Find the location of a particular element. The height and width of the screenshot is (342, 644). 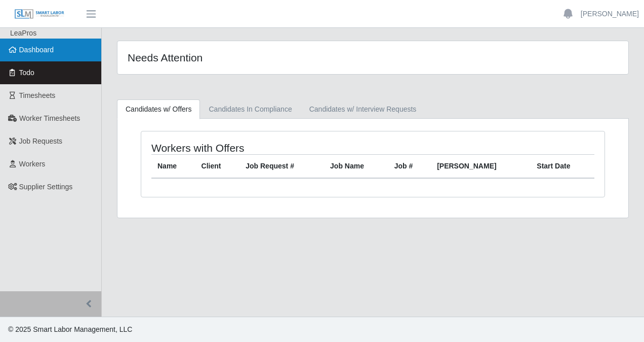

span: Todo is located at coordinates (26, 73).